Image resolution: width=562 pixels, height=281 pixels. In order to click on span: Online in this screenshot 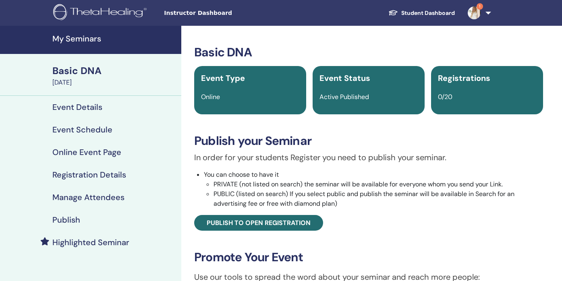, I will do `click(210, 97)`.